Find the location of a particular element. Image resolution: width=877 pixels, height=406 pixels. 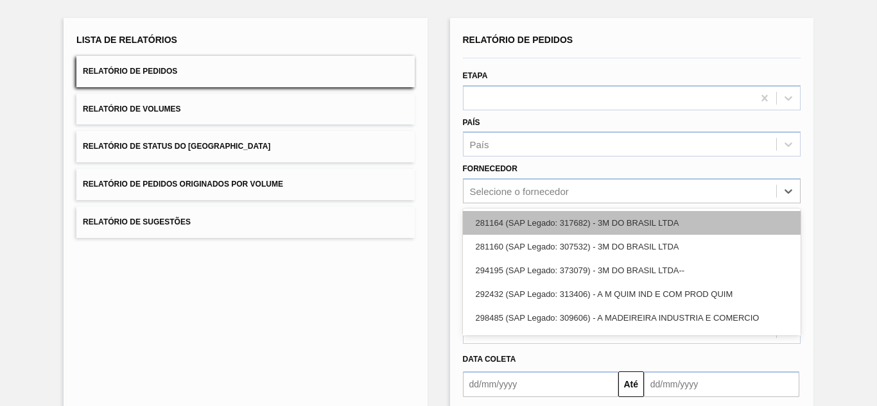

div: 294195 (SAP Legado: 373079) - 3M DO BRASIL LTDA-- is located at coordinates (632, 270).